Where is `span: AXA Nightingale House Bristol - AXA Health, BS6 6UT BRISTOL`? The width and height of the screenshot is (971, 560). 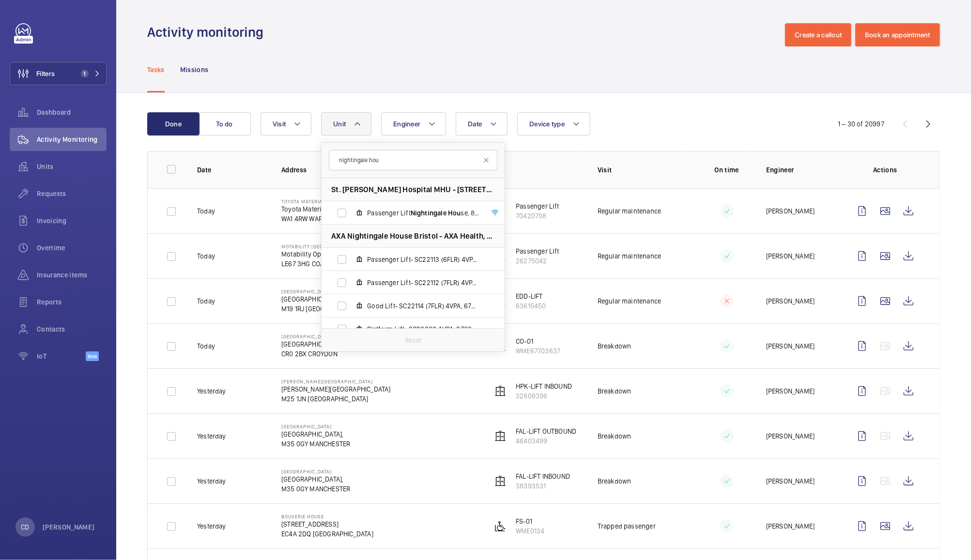 span: AXA Nightingale House Bristol - AXA Health, BS6 6UT BRISTOL is located at coordinates (413, 235).